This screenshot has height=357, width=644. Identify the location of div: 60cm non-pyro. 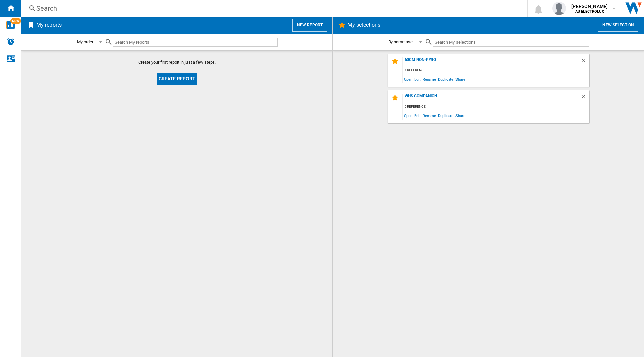
(491, 62).